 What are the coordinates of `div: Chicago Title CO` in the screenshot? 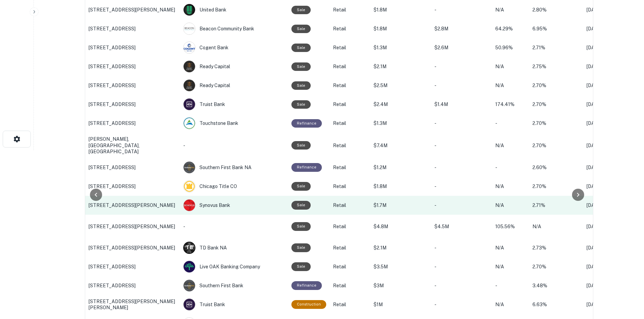 It's located at (234, 187).